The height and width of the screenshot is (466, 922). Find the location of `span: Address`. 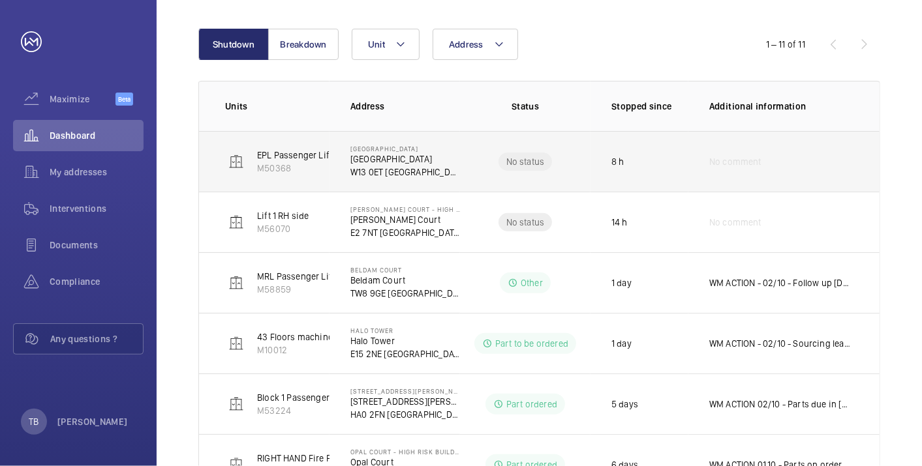

span: Address is located at coordinates (466, 44).